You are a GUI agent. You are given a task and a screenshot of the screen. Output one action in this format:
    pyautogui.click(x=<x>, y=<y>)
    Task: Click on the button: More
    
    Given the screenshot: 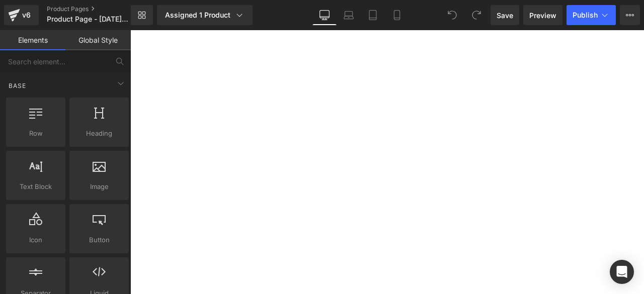 What is the action you would take?
    pyautogui.click(x=630, y=15)
    